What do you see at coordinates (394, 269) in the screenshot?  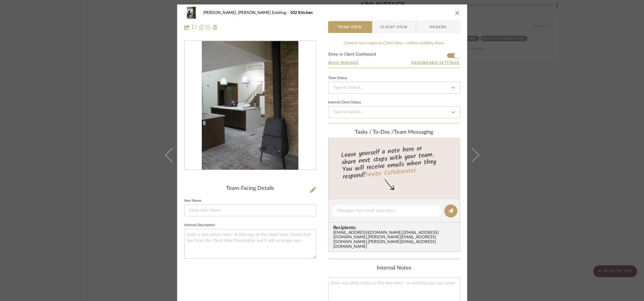 I see `div: Internal Notes` at bounding box center [394, 269].